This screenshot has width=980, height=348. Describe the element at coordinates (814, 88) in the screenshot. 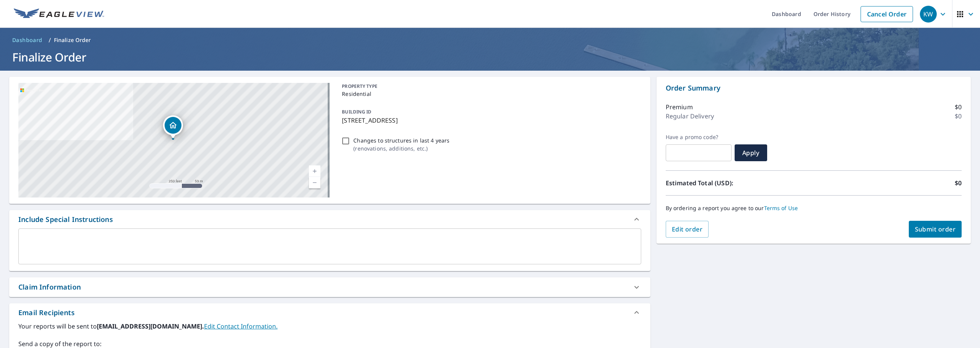

I see `p: Order Summary` at that location.